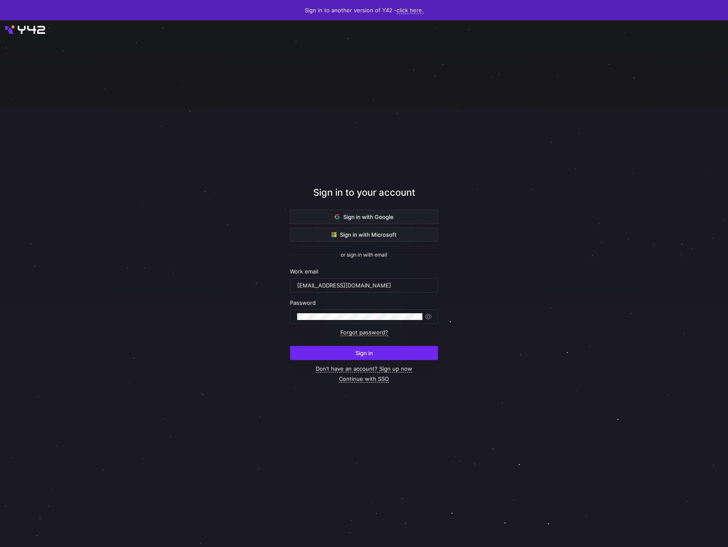 The width and height of the screenshot is (728, 547). Describe the element at coordinates (364, 198) in the screenshot. I see `div: Sign in to your account` at that location.